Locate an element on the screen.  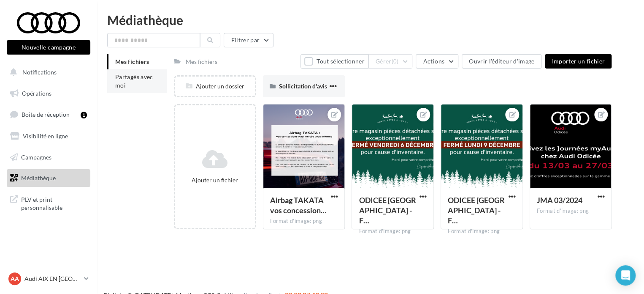
button: Importer un fichier is located at coordinates (578, 61).